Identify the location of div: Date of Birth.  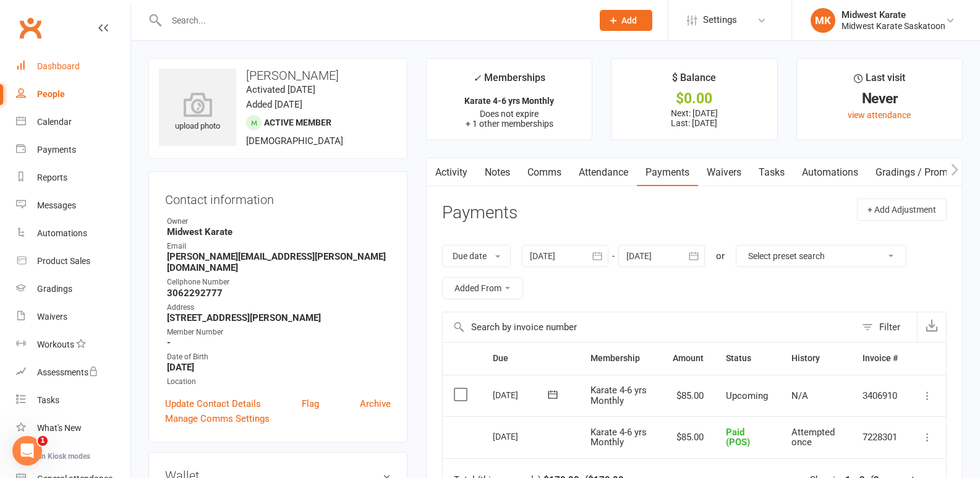
(279, 357).